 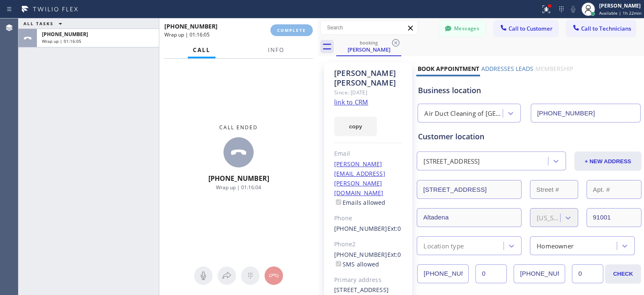 What do you see at coordinates (351, 102) in the screenshot?
I see `a: link to CRM` at bounding box center [351, 102].